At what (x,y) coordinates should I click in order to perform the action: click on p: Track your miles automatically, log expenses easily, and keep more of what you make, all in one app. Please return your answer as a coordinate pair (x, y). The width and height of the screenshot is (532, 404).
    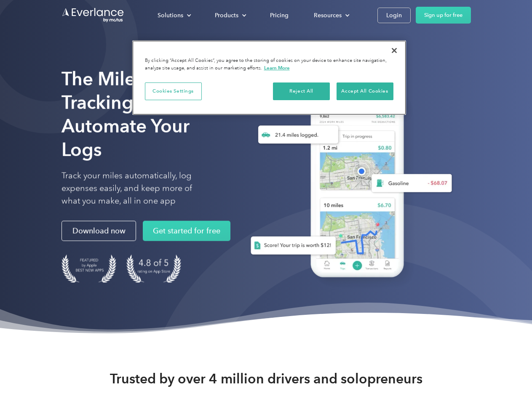
    Looking at the image, I should click on (137, 189).